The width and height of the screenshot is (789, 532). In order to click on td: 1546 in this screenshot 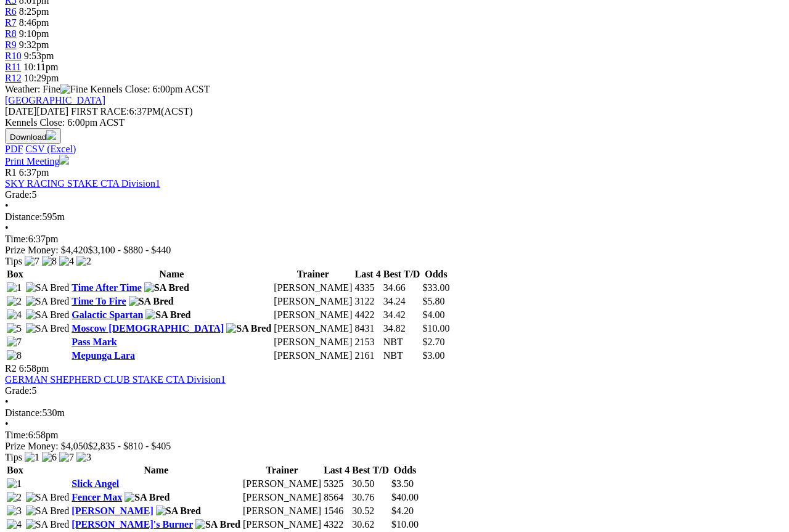, I will do `click(336, 511)`.